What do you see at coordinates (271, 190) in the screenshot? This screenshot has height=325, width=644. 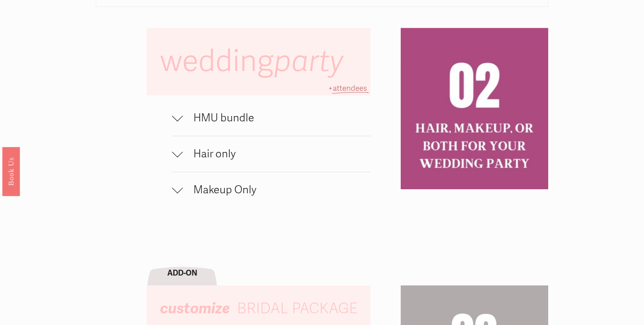 I see `button: Makeup Only` at bounding box center [271, 190].